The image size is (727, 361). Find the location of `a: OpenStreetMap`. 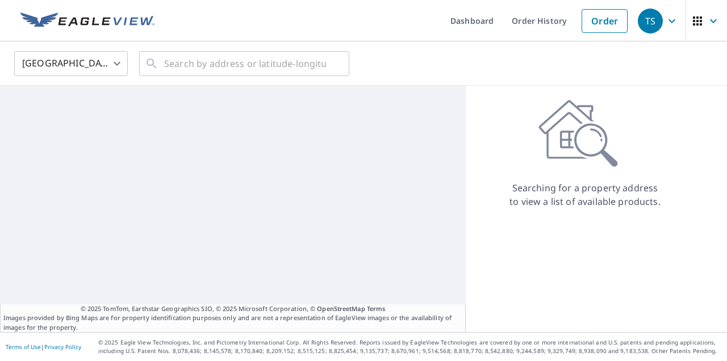

a: OpenStreetMap is located at coordinates (341, 309).